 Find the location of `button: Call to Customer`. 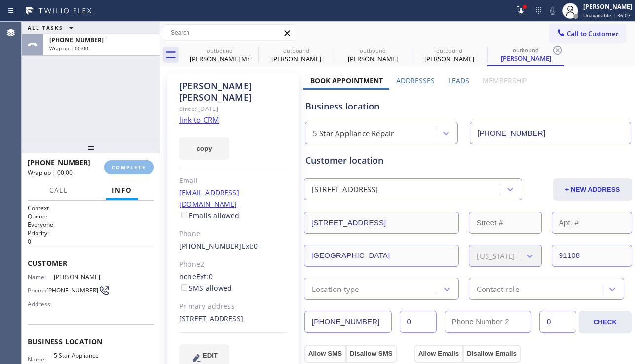

button: Call to Customer is located at coordinates (587, 33).